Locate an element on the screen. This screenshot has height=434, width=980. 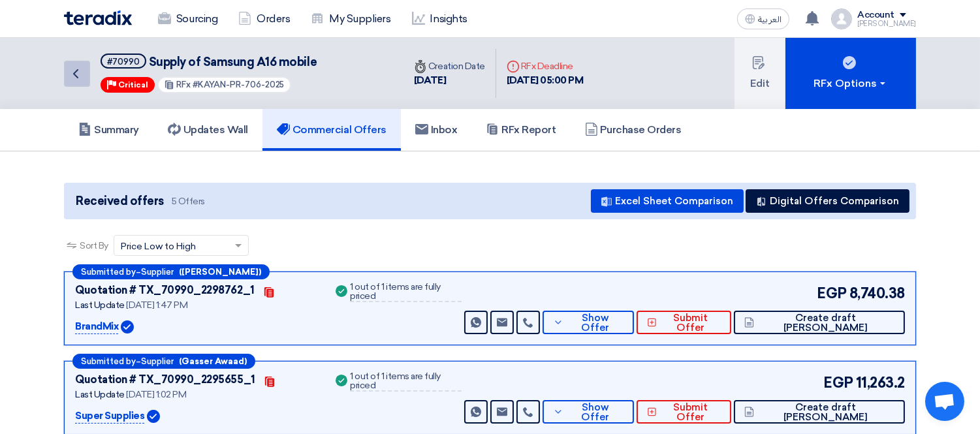
div: Quotation # TX_70990_2298762_1 is located at coordinates (164, 290).